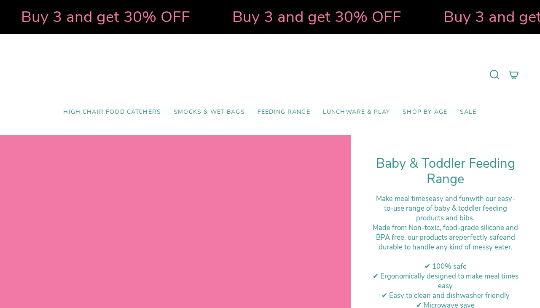  What do you see at coordinates (209, 112) in the screenshot?
I see `a: Smocks & Wet Bags` at bounding box center [209, 112].